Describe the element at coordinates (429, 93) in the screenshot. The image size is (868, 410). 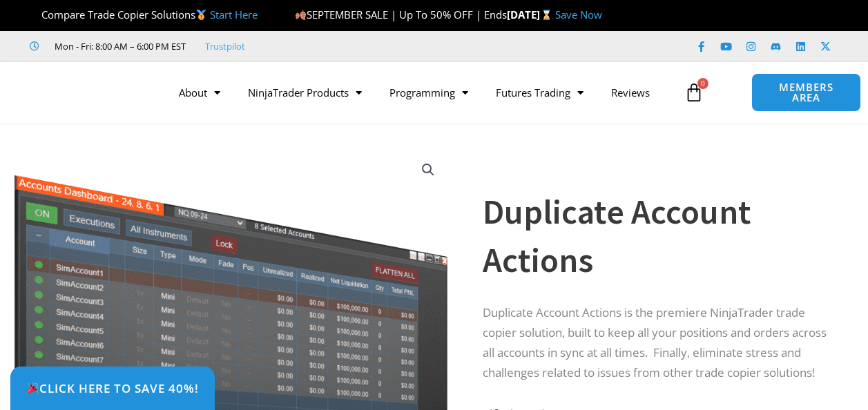
I see `a: Programming` at that location.